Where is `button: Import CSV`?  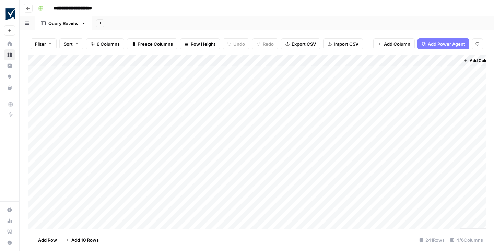 button: Import CSV is located at coordinates (343, 44).